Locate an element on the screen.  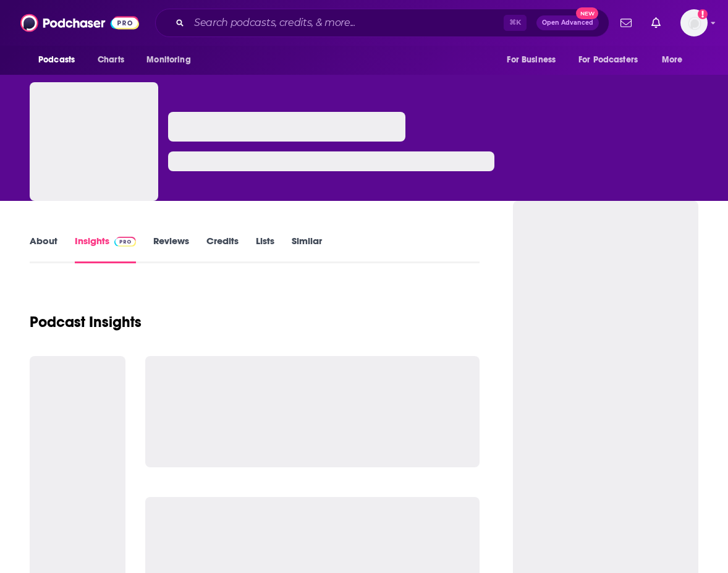
span: Charts is located at coordinates (110, 60).